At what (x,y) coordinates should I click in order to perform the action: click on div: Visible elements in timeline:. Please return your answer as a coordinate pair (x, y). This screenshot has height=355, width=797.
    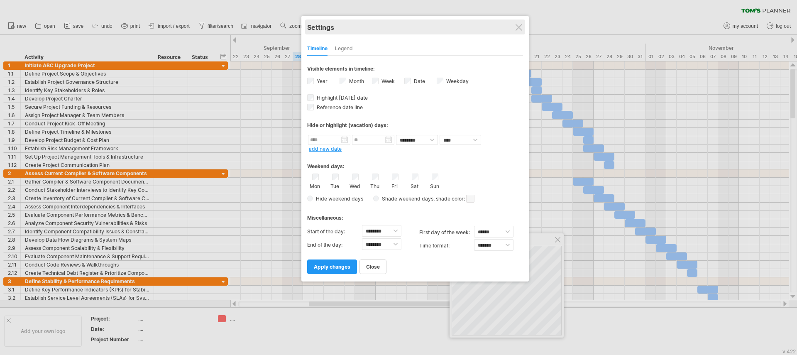
    Looking at the image, I should click on (415, 70).